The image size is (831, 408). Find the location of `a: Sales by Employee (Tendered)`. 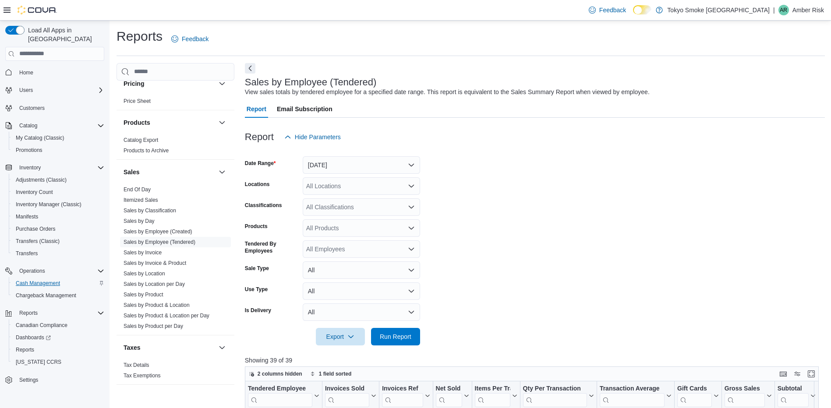

a: Sales by Employee (Tendered) is located at coordinates (159, 242).